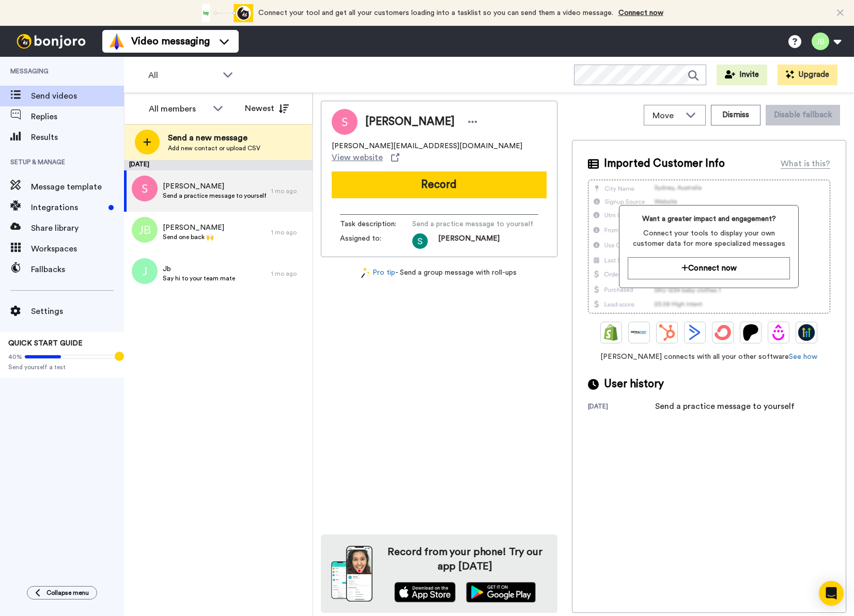 The height and width of the screenshot is (616, 854). I want to click on a: Invite, so click(742, 75).